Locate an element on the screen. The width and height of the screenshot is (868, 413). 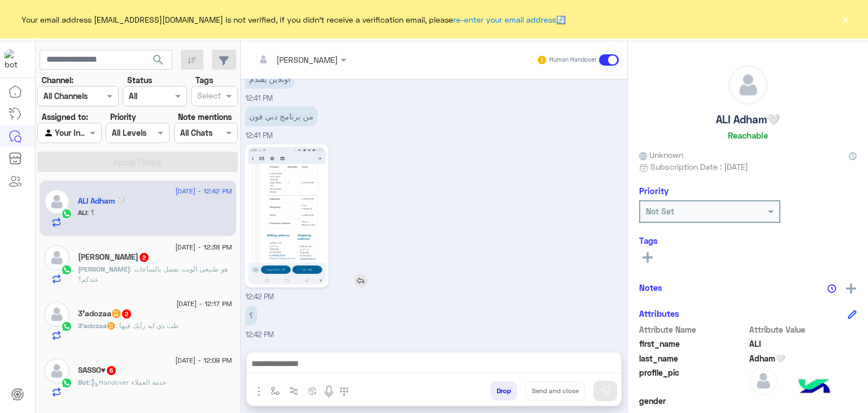
img: send voice note is located at coordinates (329, 391).